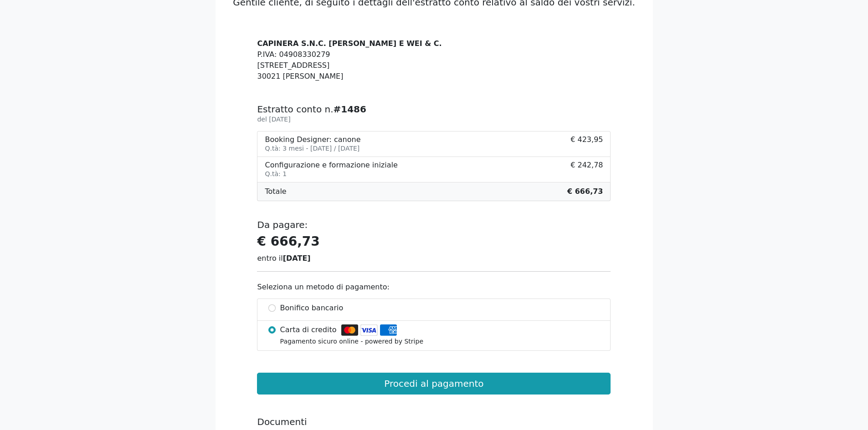  I want to click on small: Q.tà: 1, so click(276, 174).